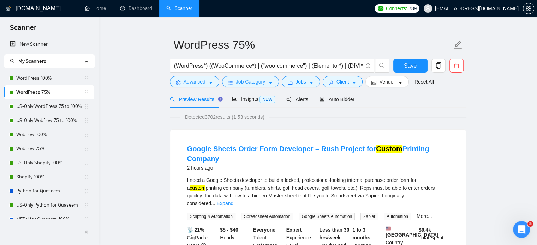 Image resolution: width=537 pixels, height=245 pixels. I want to click on li: US-Only Webflow 75 to 100%, so click(49, 121).